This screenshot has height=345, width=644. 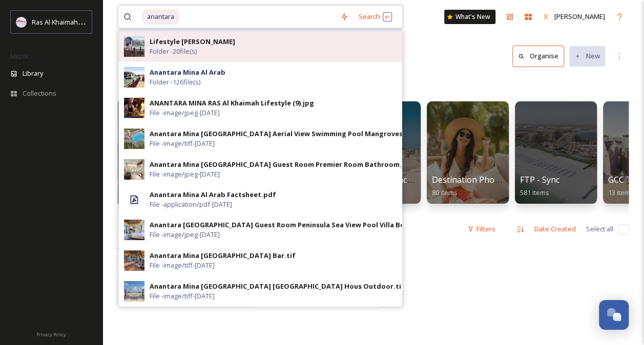 I want to click on img: 556e6041-d080-4e60-87d8-3a39735f0796.jpg, so click(x=134, y=169).